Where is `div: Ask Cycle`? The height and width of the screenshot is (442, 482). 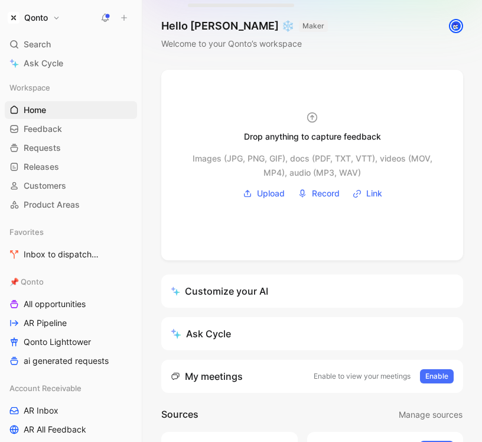 div: Ask Cycle is located at coordinates (201, 333).